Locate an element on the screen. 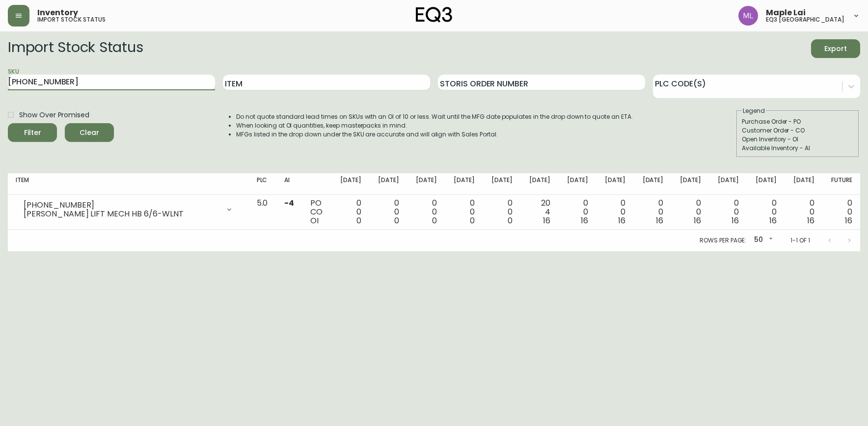  img: logo is located at coordinates (434, 15).